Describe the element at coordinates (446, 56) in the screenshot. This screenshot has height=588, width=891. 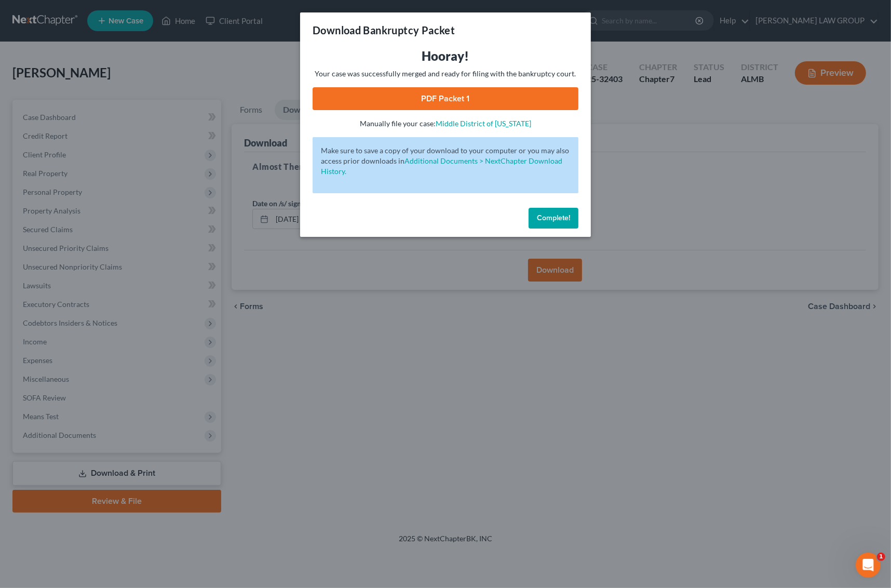
I see `h3: Hooray!` at that location.